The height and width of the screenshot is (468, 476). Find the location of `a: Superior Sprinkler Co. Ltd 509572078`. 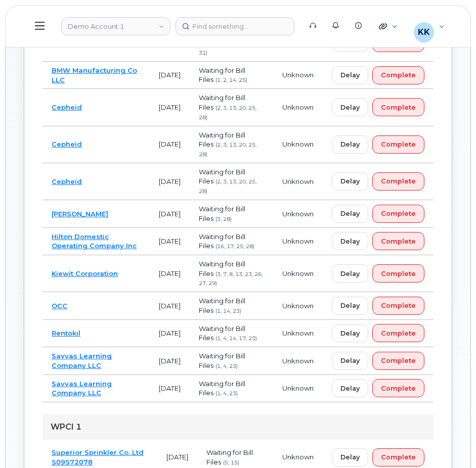

a: Superior Sprinkler Co. Ltd 509572078 is located at coordinates (97, 457).